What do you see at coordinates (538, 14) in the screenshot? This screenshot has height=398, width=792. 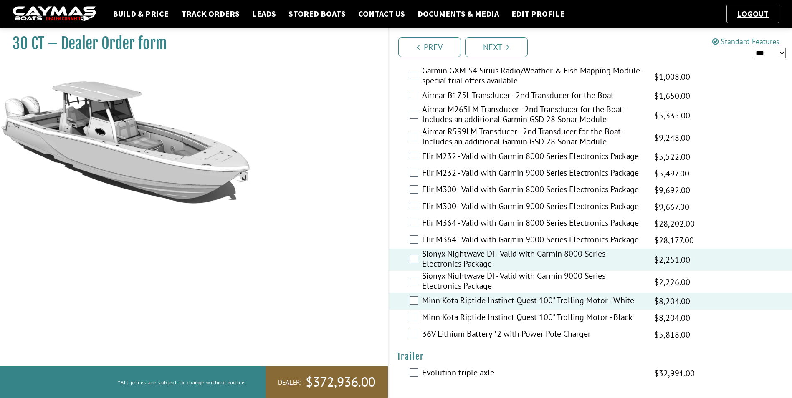 I see `a: Edit Profile` at bounding box center [538, 14].